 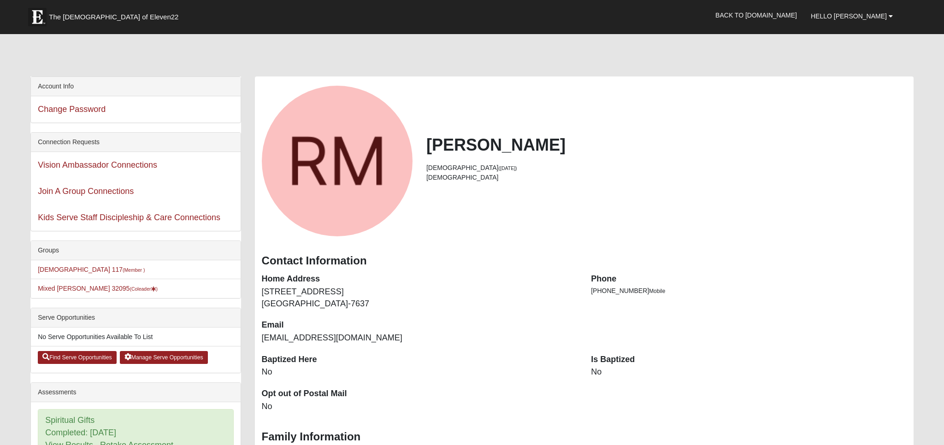 I want to click on dt: Home Address, so click(x=420, y=279).